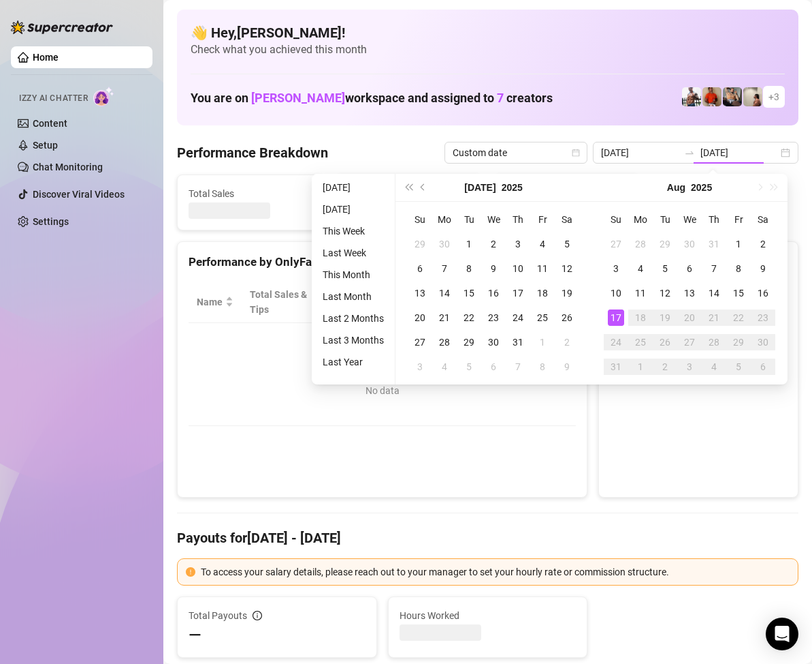  I want to click on div: No data, so click(383, 390).